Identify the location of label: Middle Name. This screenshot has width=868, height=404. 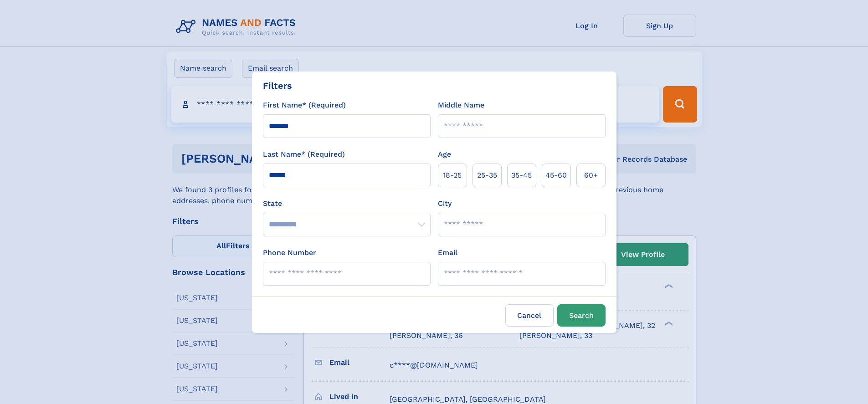
(461, 105).